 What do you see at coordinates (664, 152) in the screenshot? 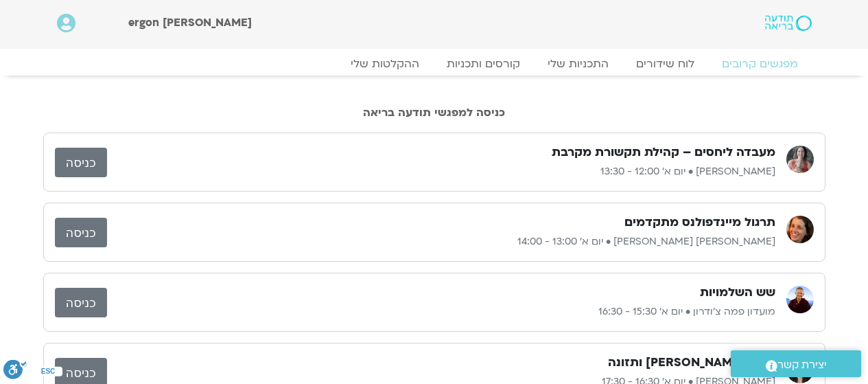
I see `h3: מעבדה ליחסים – קהילת תקשורת מקרבת` at bounding box center [664, 152].